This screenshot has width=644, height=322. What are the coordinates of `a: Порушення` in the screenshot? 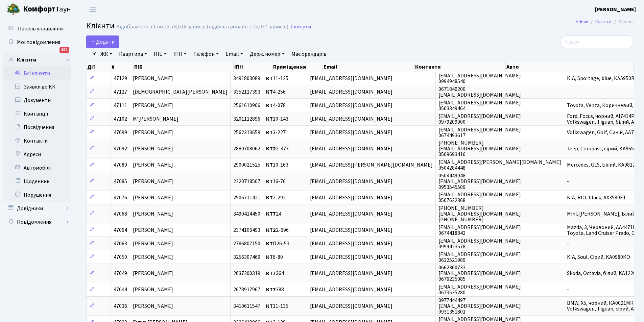 It's located at (37, 195).